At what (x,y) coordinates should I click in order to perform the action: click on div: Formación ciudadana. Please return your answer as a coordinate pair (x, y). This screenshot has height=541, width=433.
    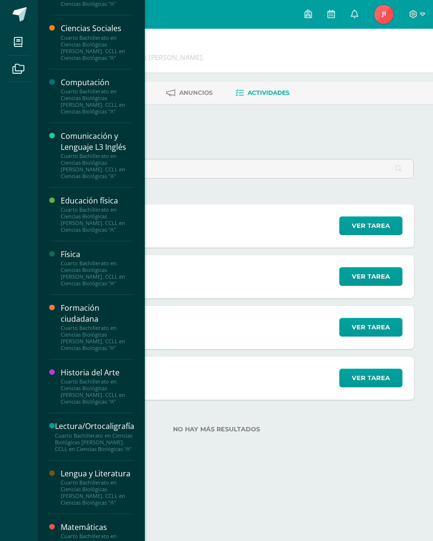
    Looking at the image, I should click on (97, 313).